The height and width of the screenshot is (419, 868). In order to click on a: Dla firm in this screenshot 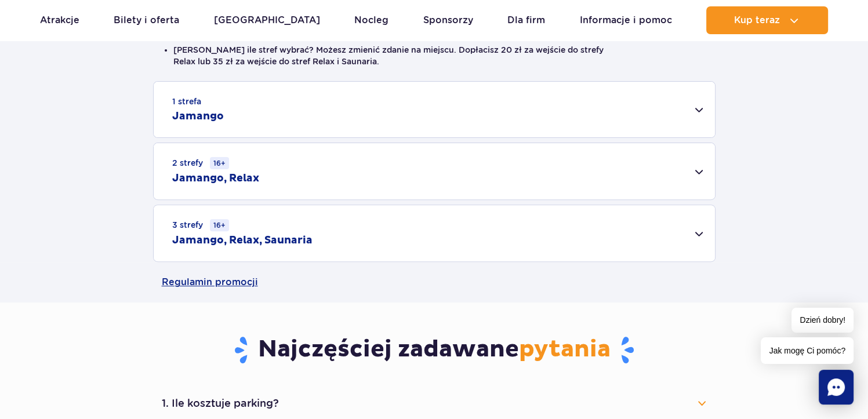, I will do `click(526, 21)`.